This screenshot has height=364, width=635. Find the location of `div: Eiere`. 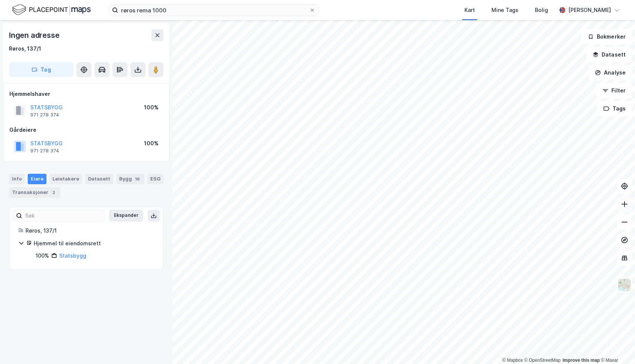

div: Eiere is located at coordinates (37, 179).